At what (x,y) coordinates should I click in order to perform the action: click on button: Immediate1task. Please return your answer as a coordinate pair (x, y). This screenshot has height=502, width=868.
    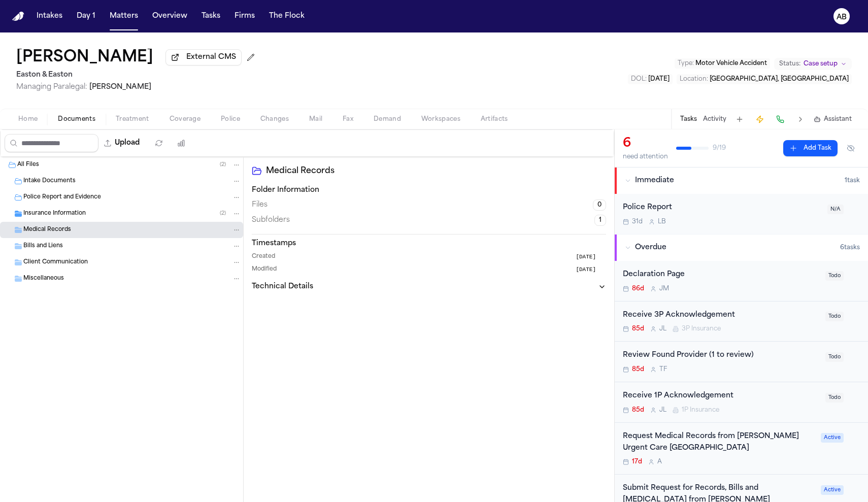
    Looking at the image, I should click on (741, 181).